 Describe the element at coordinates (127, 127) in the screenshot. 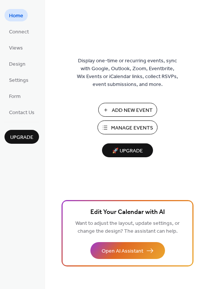

I see `button: Manage Events` at that location.